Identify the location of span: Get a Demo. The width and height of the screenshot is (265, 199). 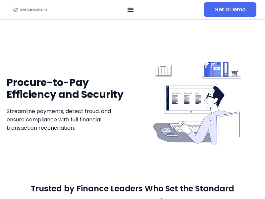
(230, 10).